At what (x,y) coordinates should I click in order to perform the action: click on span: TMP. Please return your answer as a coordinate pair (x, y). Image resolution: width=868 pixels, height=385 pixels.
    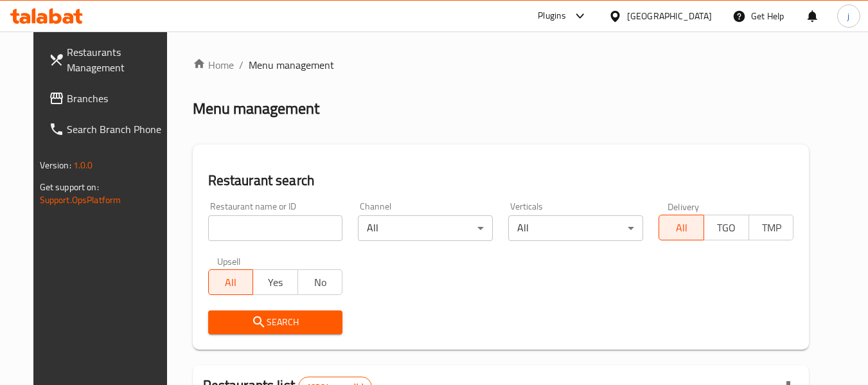
    Looking at the image, I should click on (772, 228).